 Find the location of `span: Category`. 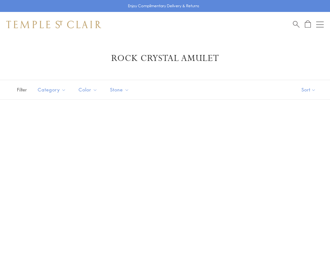

span: Category is located at coordinates (52, 89).